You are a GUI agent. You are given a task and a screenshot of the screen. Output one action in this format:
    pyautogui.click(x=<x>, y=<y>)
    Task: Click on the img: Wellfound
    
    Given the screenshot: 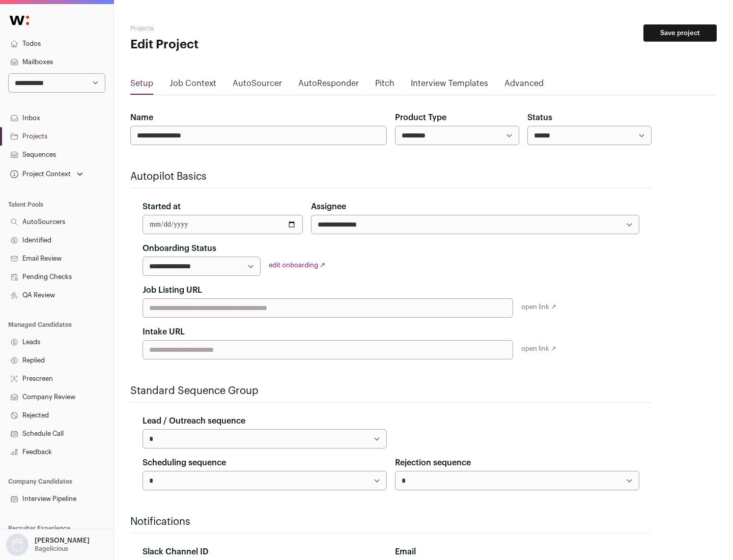 What is the action you would take?
    pyautogui.click(x=19, y=21)
    